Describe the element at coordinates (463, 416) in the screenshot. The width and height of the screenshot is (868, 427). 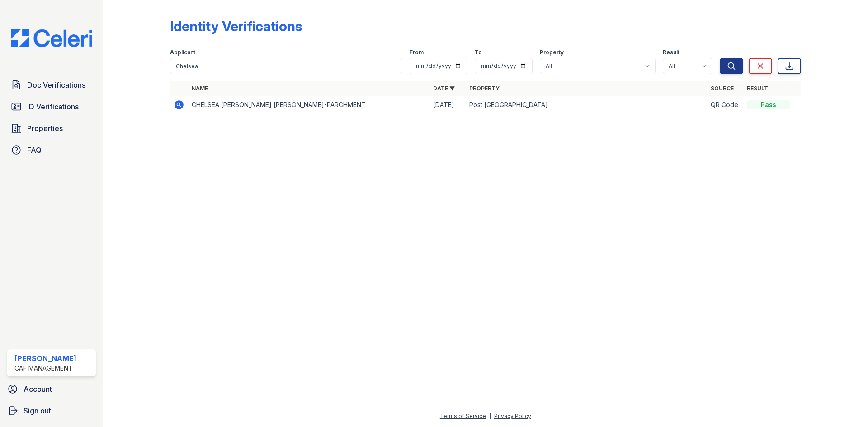
I see `a: Terms of Service` at that location.